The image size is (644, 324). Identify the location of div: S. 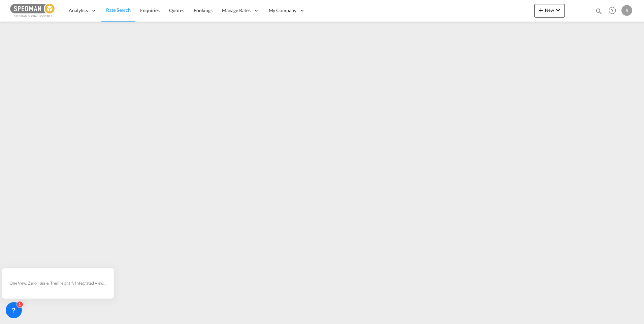
(627, 11).